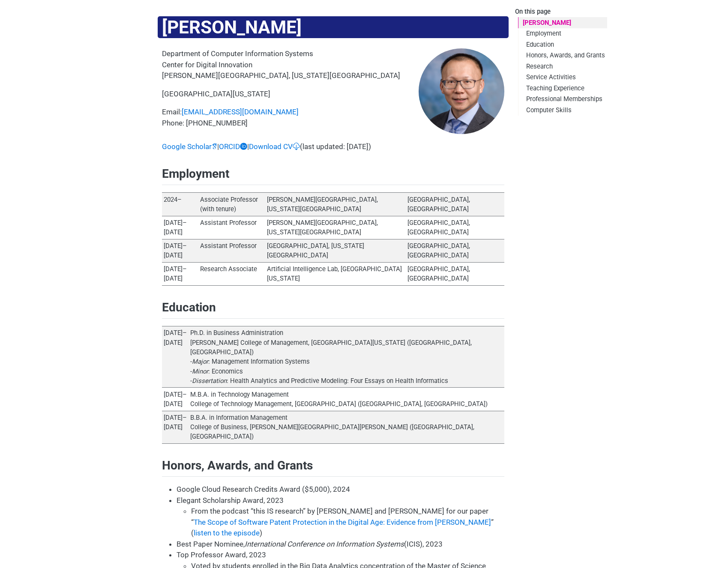 The image size is (728, 568). What do you see at coordinates (562, 87) in the screenshot?
I see `a: Teaching Experience` at bounding box center [562, 87].